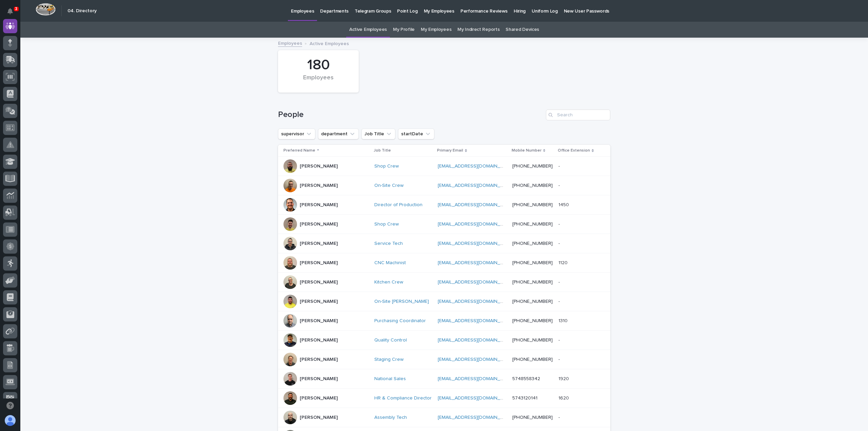 The height and width of the screenshot is (431, 868). Describe the element at coordinates (526, 378) in the screenshot. I see `a: 5748558342` at that location.